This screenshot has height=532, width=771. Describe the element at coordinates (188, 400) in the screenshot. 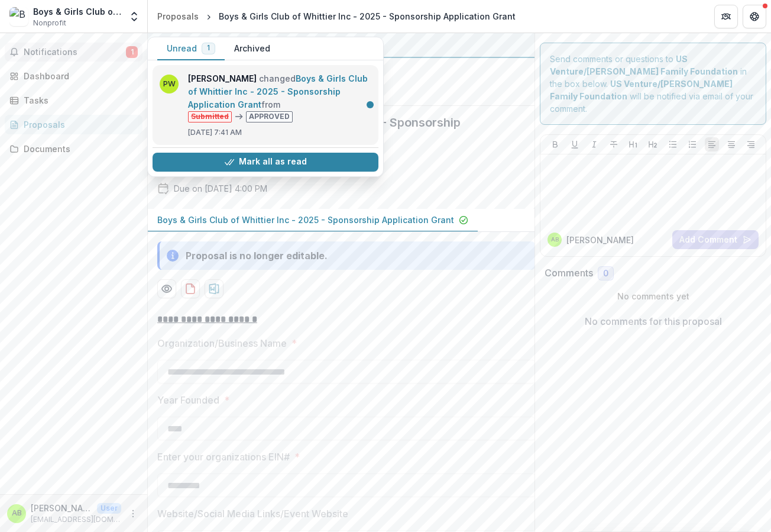

I see `p: Year Founded` at that location.